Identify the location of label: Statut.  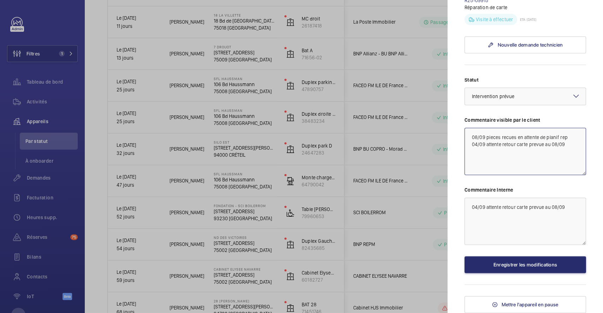
(525, 80).